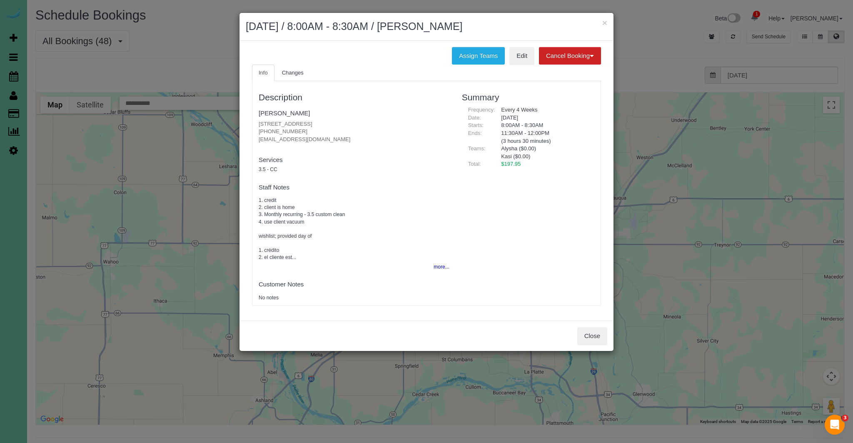 This screenshot has height=443, width=853. Describe the element at coordinates (475, 133) in the screenshot. I see `span: Ends:` at that location.